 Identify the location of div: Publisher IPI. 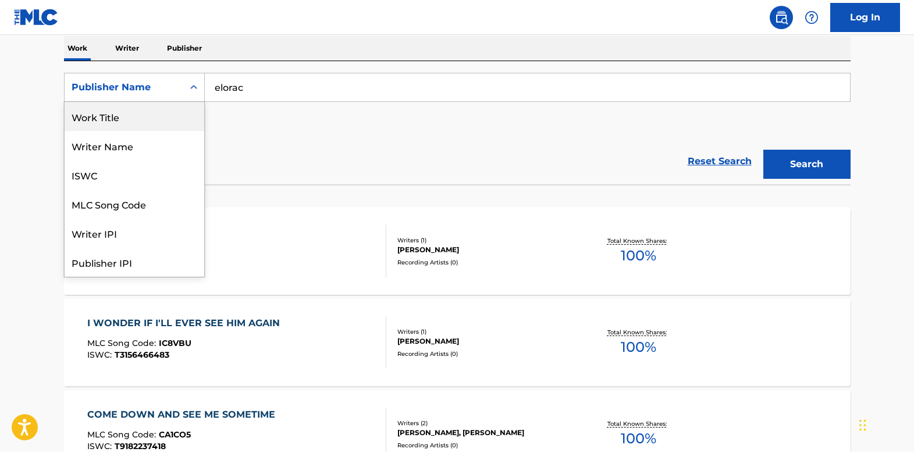
(134, 262).